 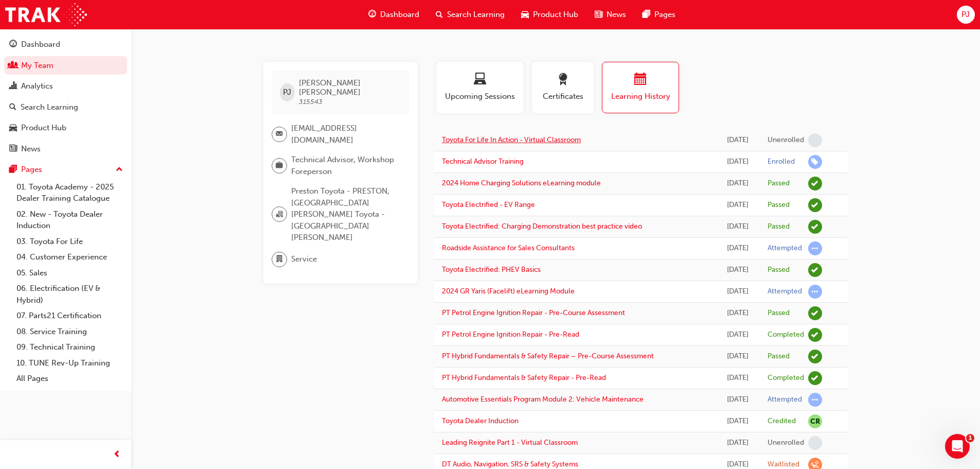 I want to click on a: 08. Service Training, so click(x=70, y=332).